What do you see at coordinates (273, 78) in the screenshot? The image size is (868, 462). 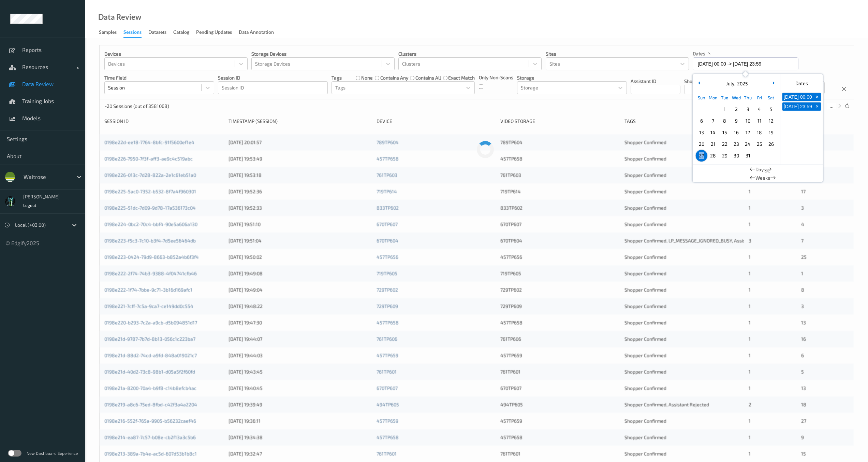 I see `p: Session ID` at bounding box center [273, 78].